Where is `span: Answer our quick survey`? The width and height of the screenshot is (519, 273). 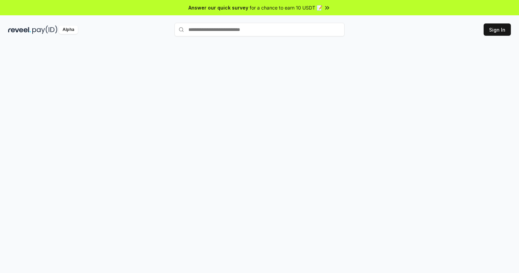 span: Answer our quick survey is located at coordinates (218, 7).